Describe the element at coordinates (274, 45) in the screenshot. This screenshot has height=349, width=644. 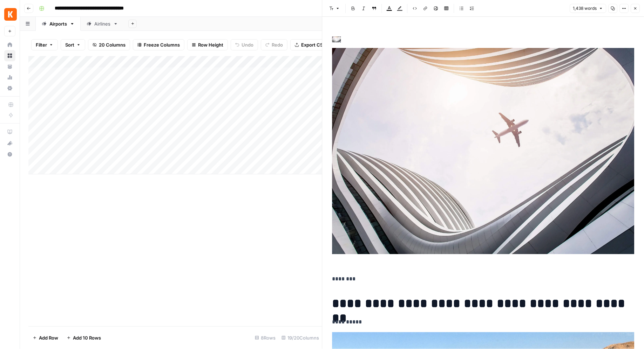
I see `button: Redo` at that location.